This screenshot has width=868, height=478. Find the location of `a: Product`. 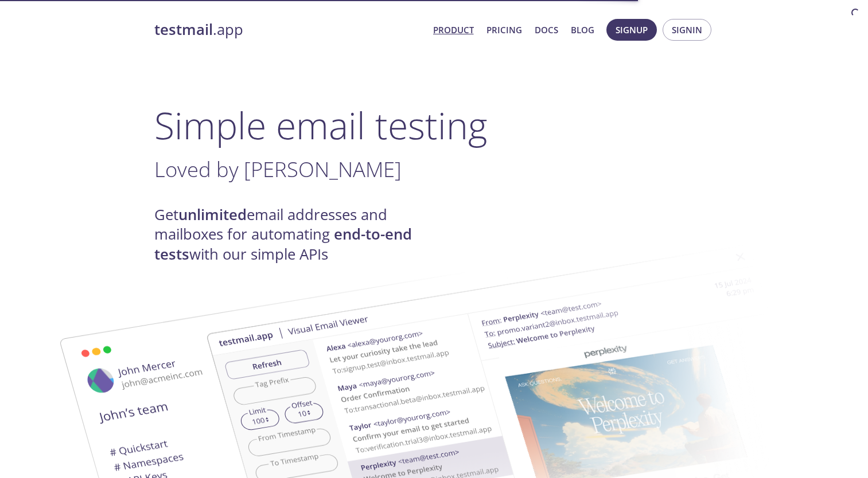

a: Product is located at coordinates (453, 30).